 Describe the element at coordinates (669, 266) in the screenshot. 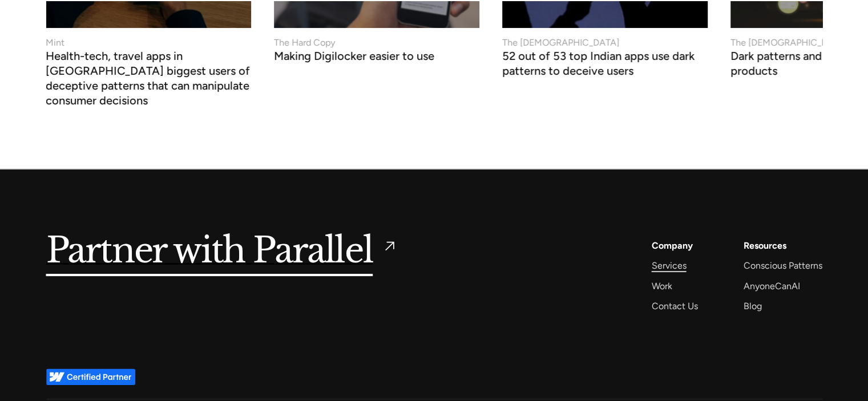

I see `a: Services` at that location.